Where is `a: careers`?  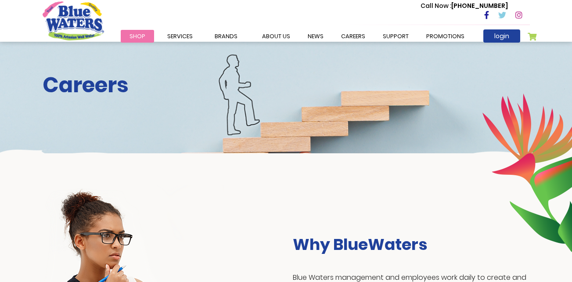
a: careers is located at coordinates (353, 36).